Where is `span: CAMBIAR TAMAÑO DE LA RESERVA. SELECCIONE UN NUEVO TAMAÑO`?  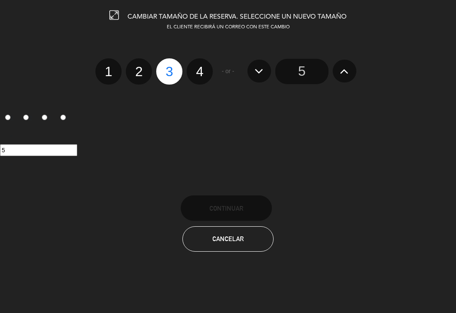
span: CAMBIAR TAMAÑO DE LA RESERVA. SELECCIONE UN NUEVO TAMAÑO is located at coordinates (237, 17).